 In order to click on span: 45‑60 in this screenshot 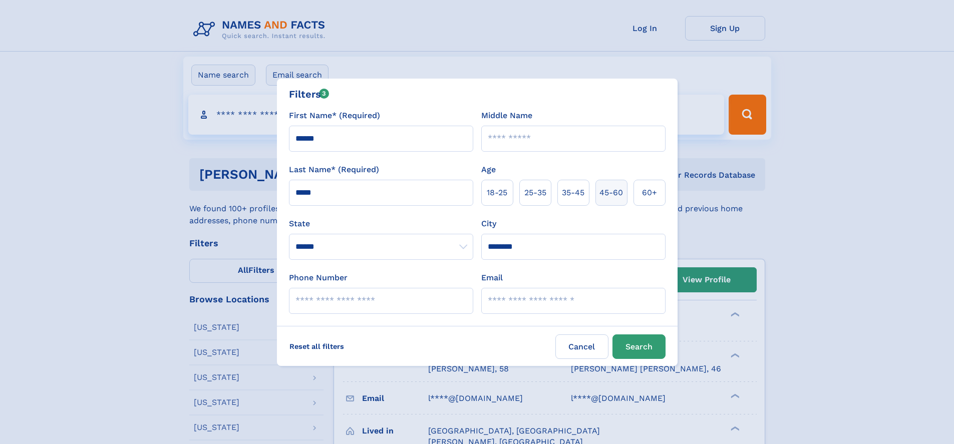, I will do `click(611, 193)`.